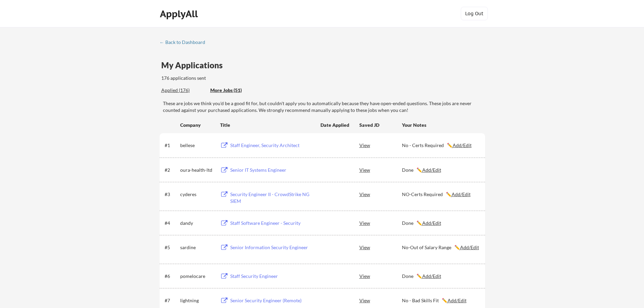 The image size is (644, 308). I want to click on div: Security Engineer II - CrowdStrike NG SIEM, so click(272, 197).